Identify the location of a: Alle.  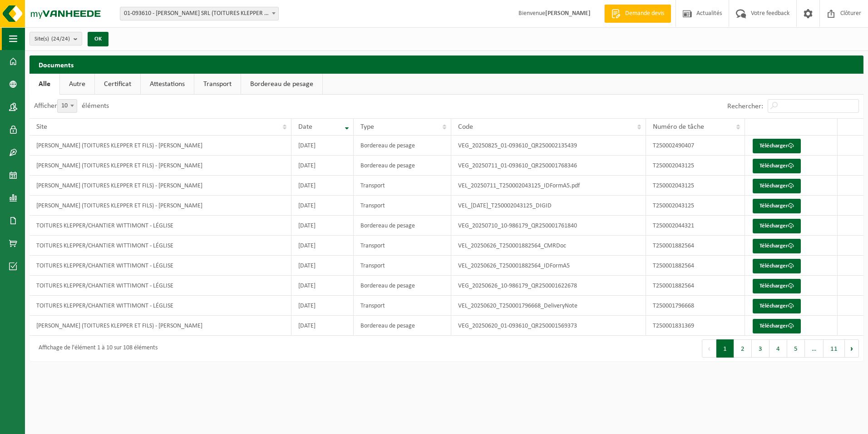
(44, 84).